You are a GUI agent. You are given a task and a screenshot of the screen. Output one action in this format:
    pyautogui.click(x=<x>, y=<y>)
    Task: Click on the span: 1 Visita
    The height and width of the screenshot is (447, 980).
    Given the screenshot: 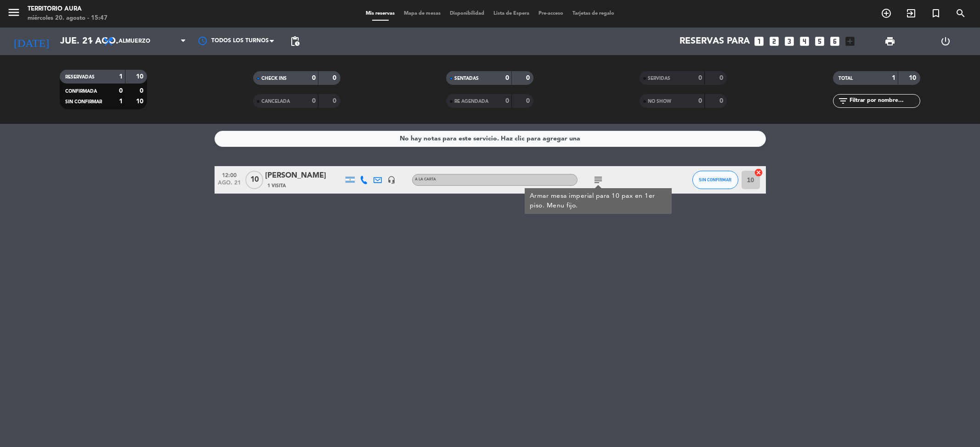 What is the action you would take?
    pyautogui.click(x=277, y=186)
    